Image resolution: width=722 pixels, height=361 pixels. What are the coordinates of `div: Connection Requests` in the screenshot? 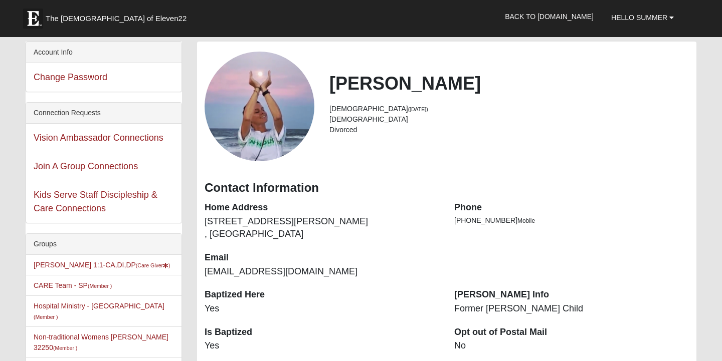 It's located at (104, 113).